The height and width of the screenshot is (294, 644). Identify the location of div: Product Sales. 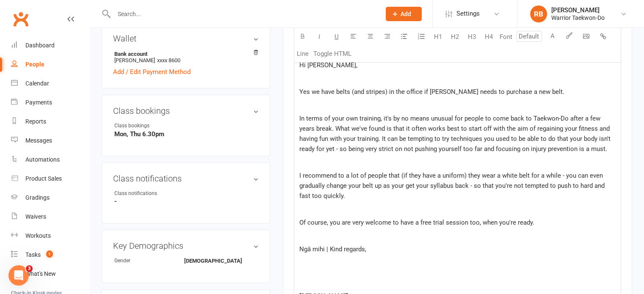
(44, 179).